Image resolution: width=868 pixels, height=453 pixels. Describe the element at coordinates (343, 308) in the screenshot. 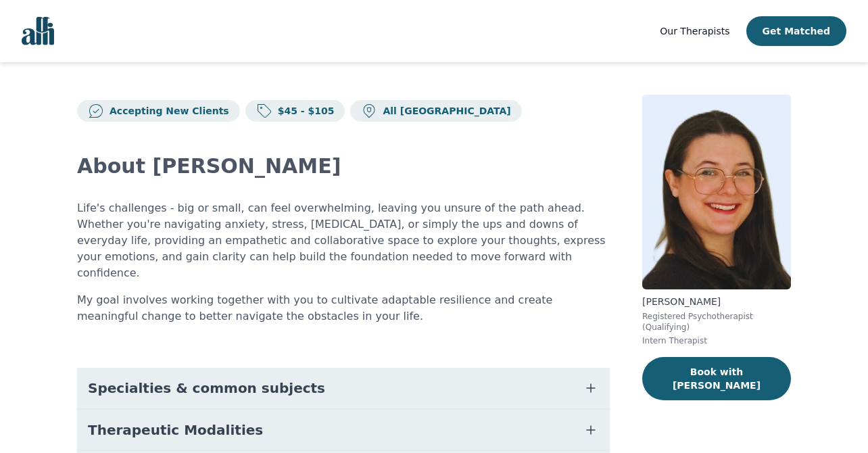

I see `p: My goal involves working together with you to cultivate adaptable resilience and create meaningfu...` at that location.